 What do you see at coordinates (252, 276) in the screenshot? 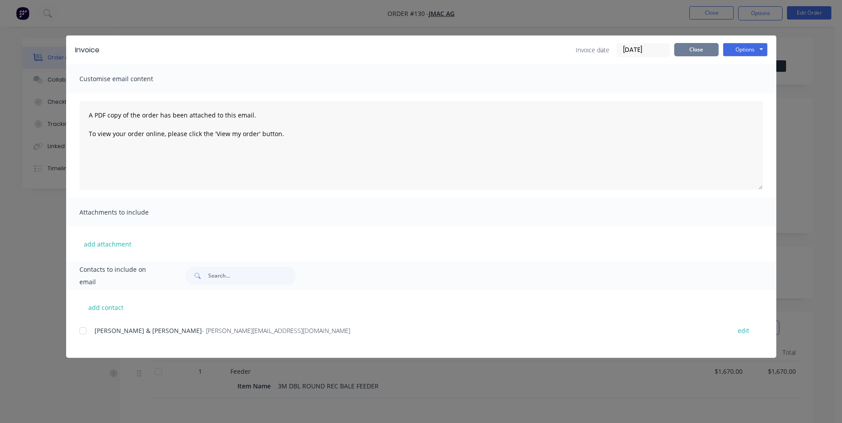
I see `input: Search...` at bounding box center [252, 276].